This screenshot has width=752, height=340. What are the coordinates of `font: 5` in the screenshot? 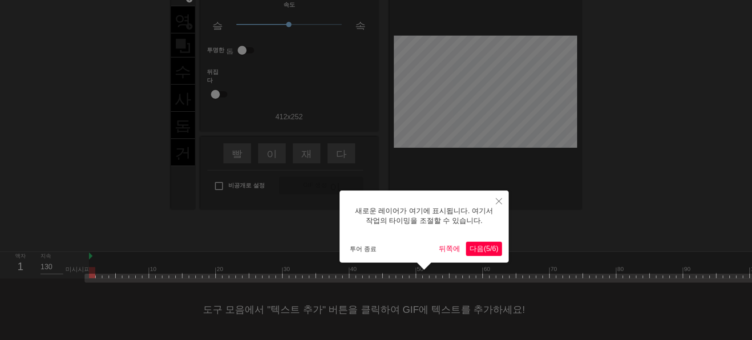 It's located at (488, 248).